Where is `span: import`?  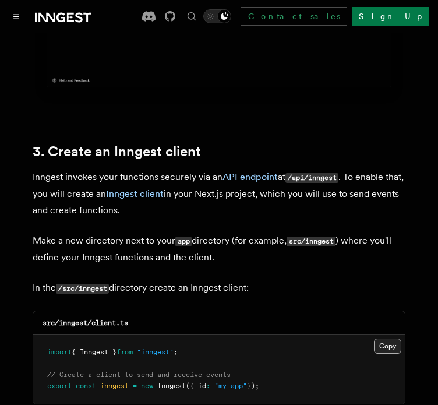
span: import is located at coordinates (59, 352).